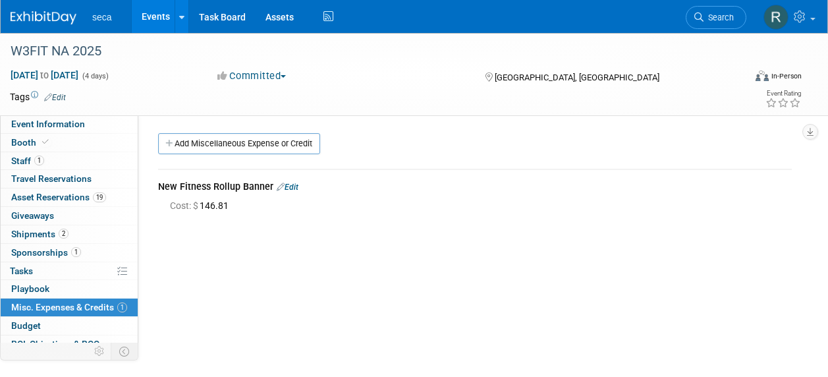  What do you see at coordinates (48, 124) in the screenshot?
I see `span: Event Information` at bounding box center [48, 124].